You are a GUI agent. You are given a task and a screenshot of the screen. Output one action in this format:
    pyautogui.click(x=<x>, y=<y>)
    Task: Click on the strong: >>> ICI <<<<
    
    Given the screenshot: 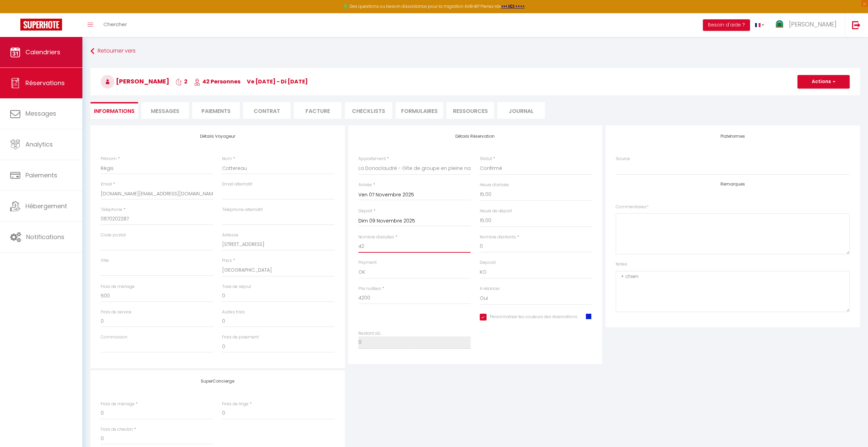 What is the action you would take?
    pyautogui.click(x=513, y=6)
    